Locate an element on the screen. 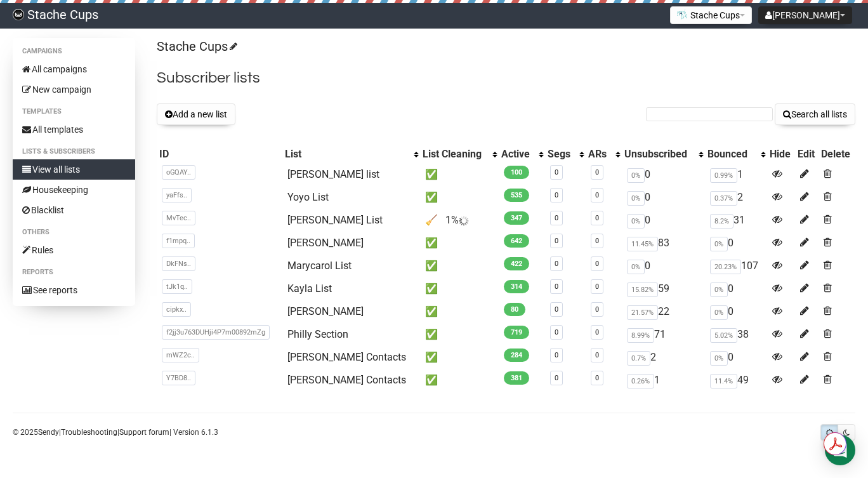 The image size is (868, 478). a: Rules is located at coordinates (74, 250).